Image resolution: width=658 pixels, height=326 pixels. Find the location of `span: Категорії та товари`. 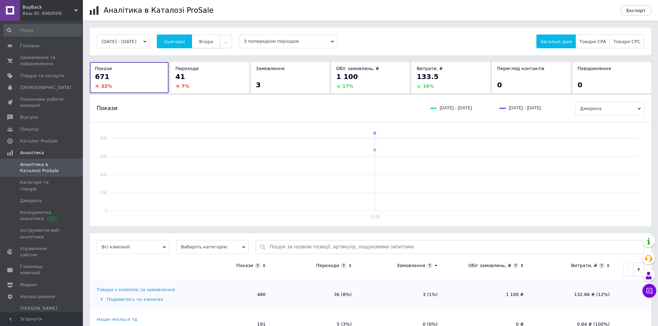

span: Категорії та товари is located at coordinates (42, 186).